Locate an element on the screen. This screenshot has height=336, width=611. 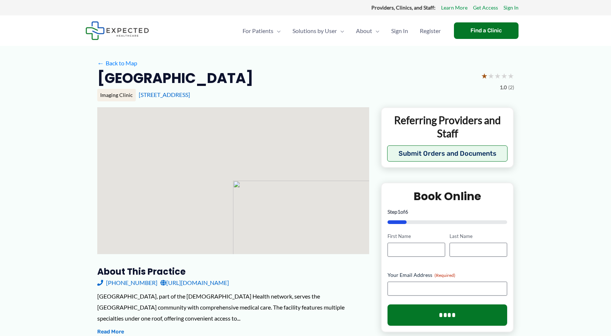
span: Solutions by User is located at coordinates (314, 31).